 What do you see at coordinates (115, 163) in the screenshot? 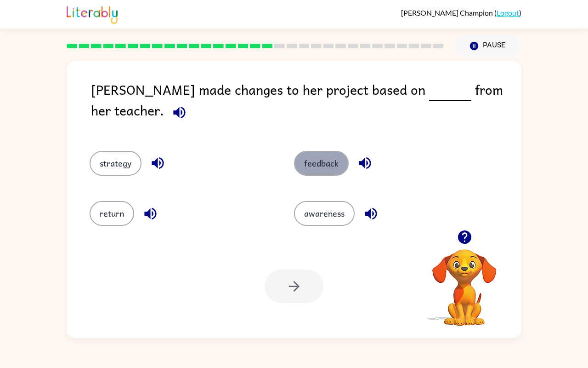
I see `button: strategy` at bounding box center [115, 163].